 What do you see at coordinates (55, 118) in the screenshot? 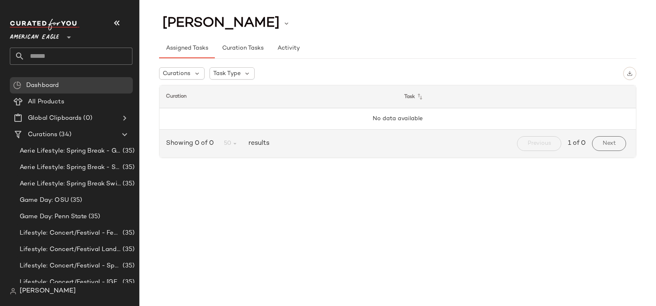
I see `span: Global Clipboards` at bounding box center [55, 118].